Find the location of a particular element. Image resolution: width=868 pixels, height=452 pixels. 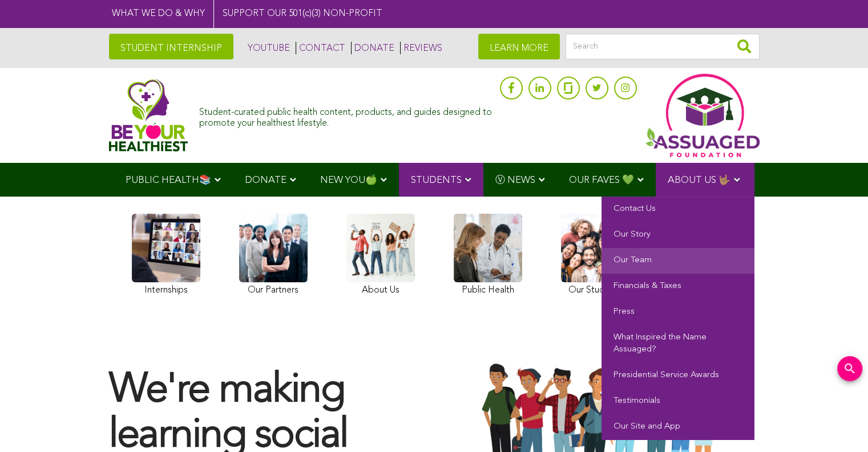

a: Testimonials is located at coordinates (678, 401).